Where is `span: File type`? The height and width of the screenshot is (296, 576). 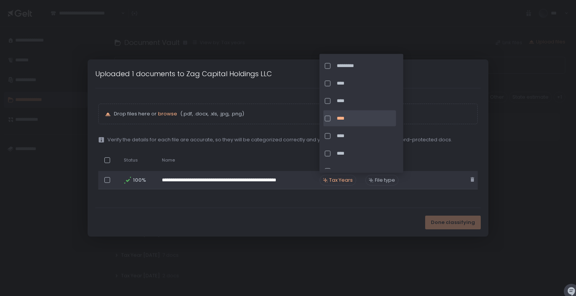 span: File type is located at coordinates (385, 180).